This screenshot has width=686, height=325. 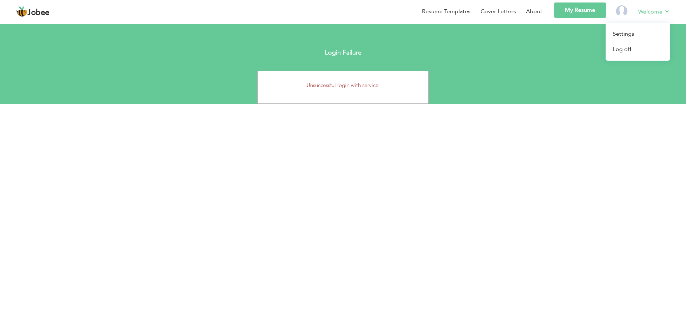 What do you see at coordinates (580, 10) in the screenshot?
I see `a: My Resume` at bounding box center [580, 10].